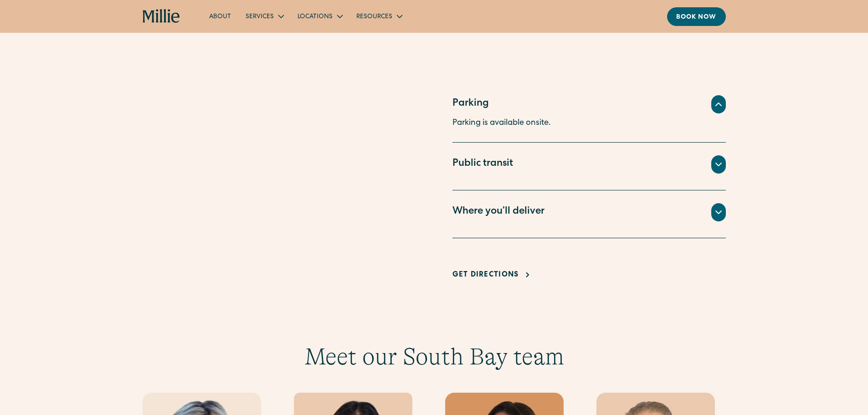 The width and height of the screenshot is (868, 415). Describe the element at coordinates (485, 275) in the screenshot. I see `div: Get Directions` at that location.